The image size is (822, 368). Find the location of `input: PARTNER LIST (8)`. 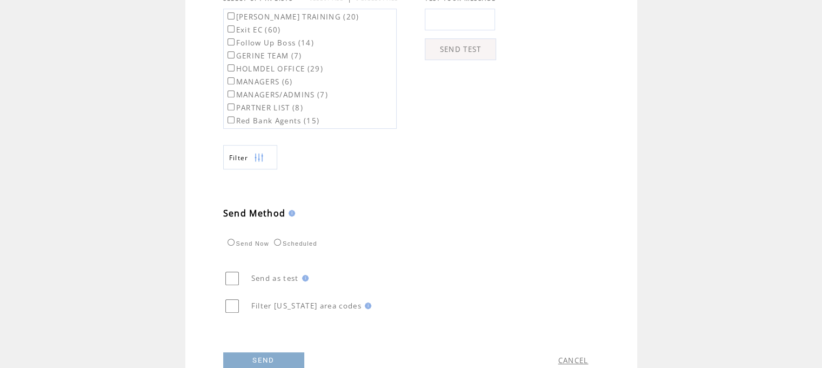

input: PARTNER LIST (8) is located at coordinates (231, 107).